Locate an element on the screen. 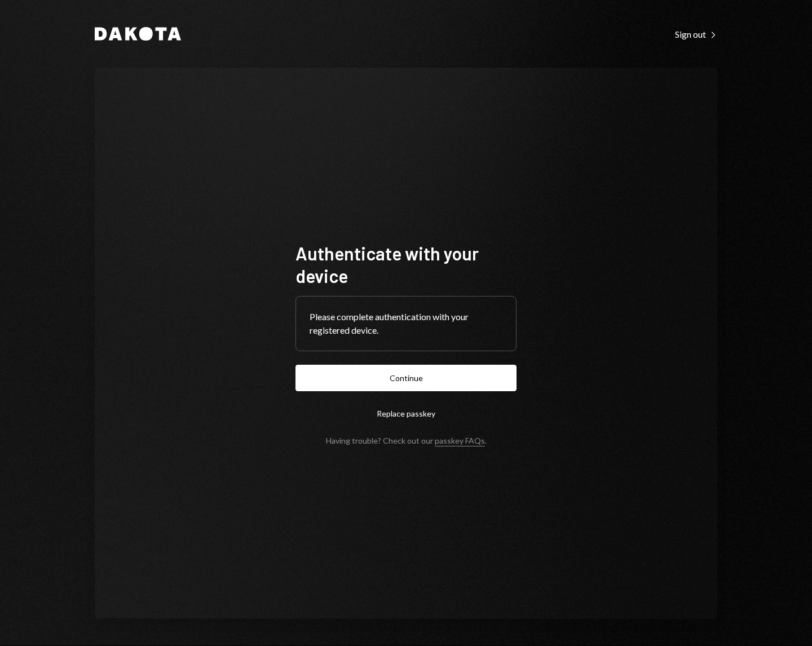 This screenshot has width=812, height=646. button: Replace passkey is located at coordinates (406, 414).